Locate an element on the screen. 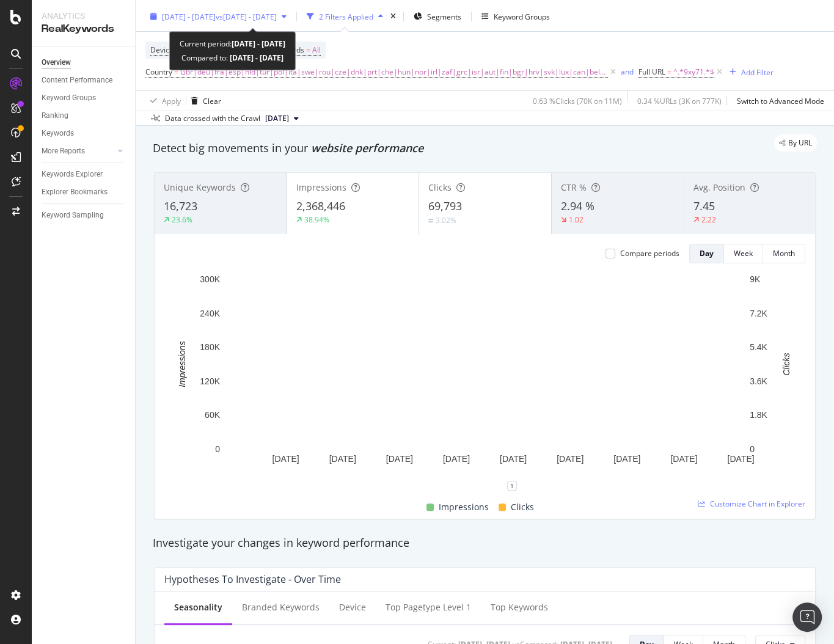 The height and width of the screenshot is (644, 834). button: Week is located at coordinates (744, 254).